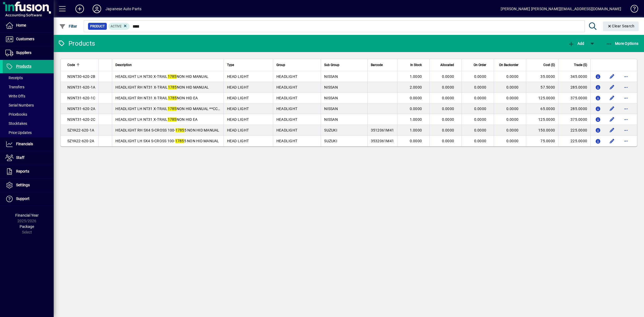 Image resolution: width=644 pixels, height=317 pixels. Describe the element at coordinates (81, 87) in the screenshot. I see `span: NSNT31-620-1A` at that location.